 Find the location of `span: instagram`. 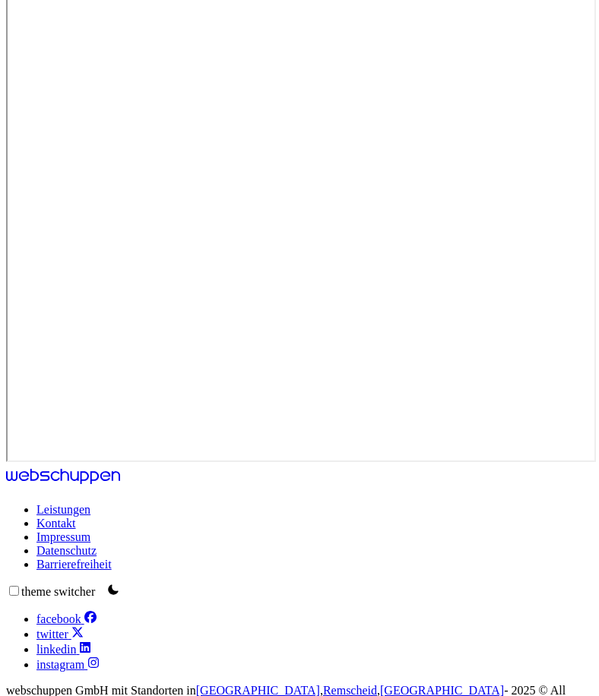

span: instagram is located at coordinates (60, 664).